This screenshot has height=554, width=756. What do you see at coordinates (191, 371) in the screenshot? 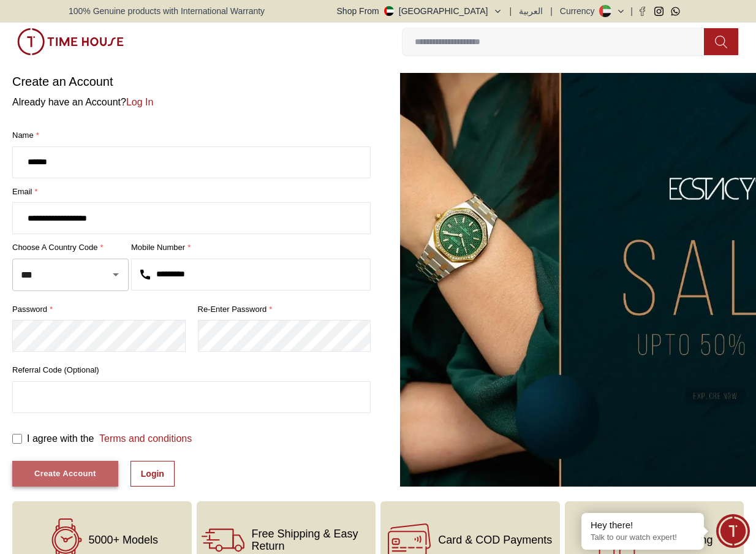
I see `label: Referral Code (Optional)` at bounding box center [191, 371].